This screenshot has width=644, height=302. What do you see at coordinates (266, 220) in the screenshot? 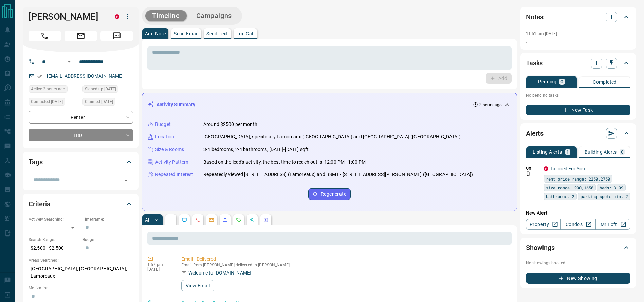
I see `svg: Agent Actions` at bounding box center [266, 220].